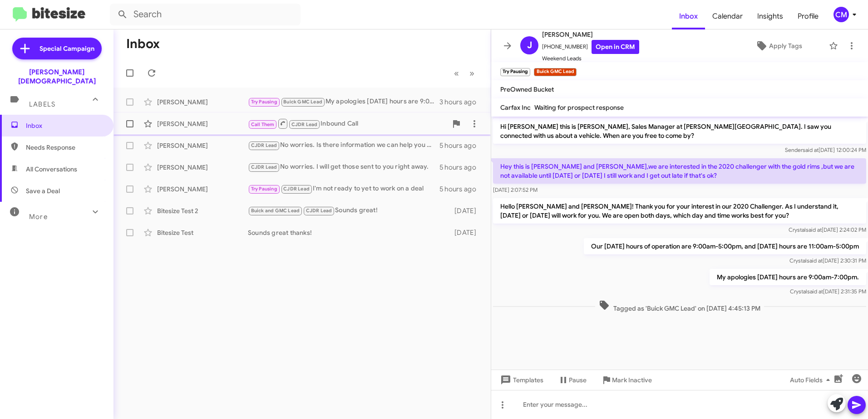 The height and width of the screenshot is (419, 868). Describe the element at coordinates (143, 44) in the screenshot. I see `h1: Inbox` at that location.